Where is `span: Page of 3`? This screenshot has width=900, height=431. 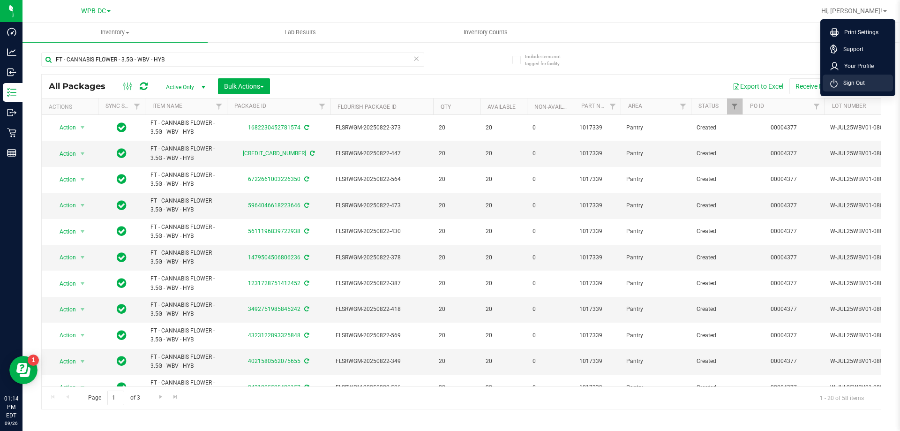
span: Page of 3 is located at coordinates (114, 397).